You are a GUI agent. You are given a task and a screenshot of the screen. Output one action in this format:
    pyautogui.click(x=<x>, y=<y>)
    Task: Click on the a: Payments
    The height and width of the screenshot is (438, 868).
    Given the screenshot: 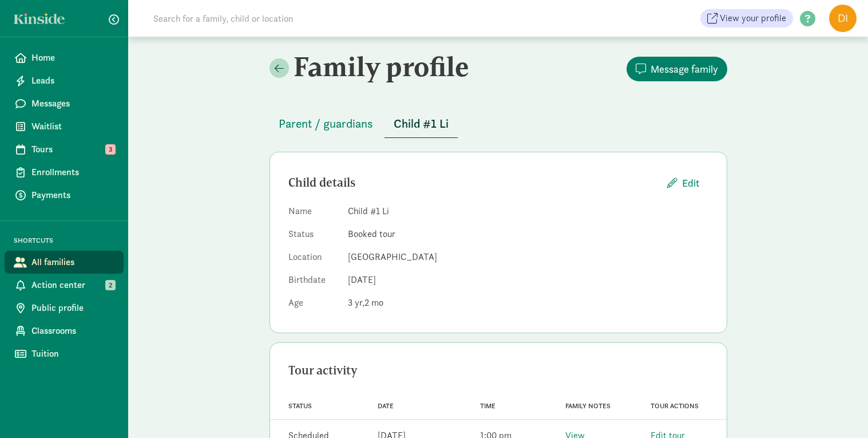 What is the action you would take?
    pyautogui.click(x=64, y=195)
    